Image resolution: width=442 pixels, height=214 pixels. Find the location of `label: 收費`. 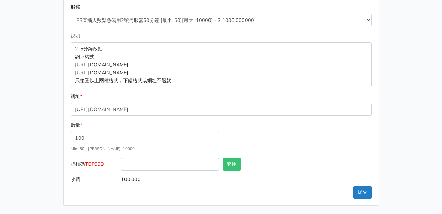

label: 收費 is located at coordinates (94, 180).